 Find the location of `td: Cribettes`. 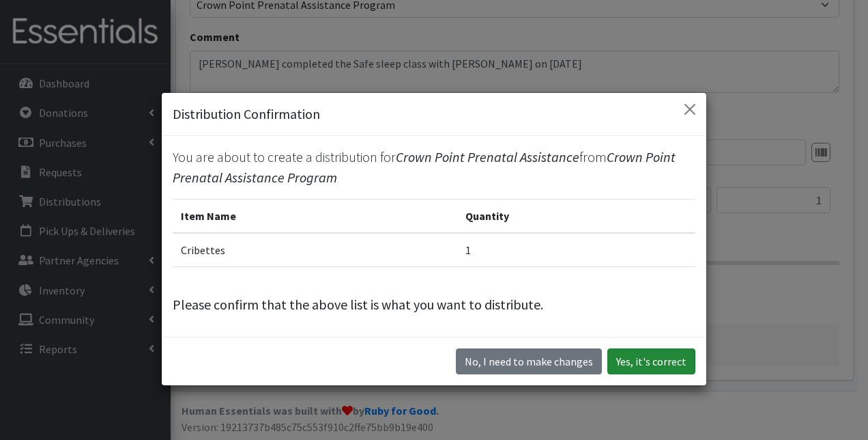

td: Cribettes is located at coordinates (315, 250).